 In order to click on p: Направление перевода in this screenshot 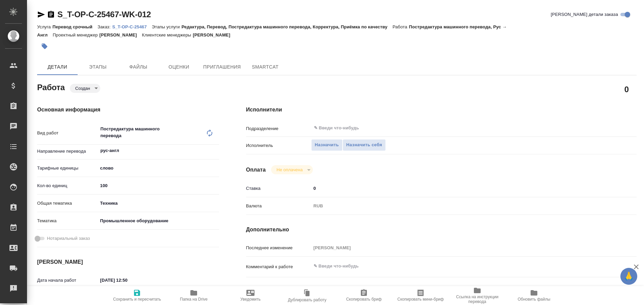, I will do `click(68, 151)`.